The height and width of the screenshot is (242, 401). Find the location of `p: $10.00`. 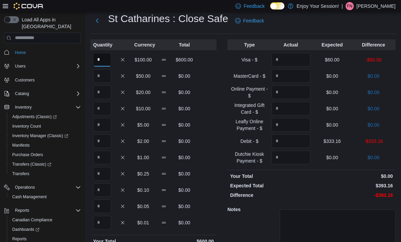

p: $10.00 is located at coordinates (143, 109).